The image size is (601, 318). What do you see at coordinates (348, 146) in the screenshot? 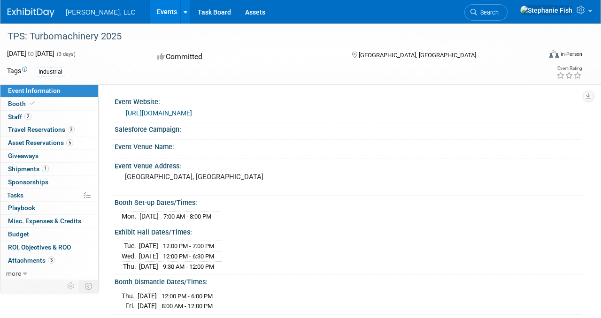
I see `div: Event Venue Name:` at bounding box center [348, 146].